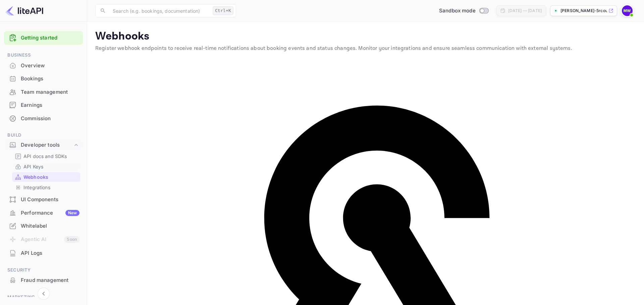  What do you see at coordinates (24, 10) in the screenshot?
I see `img: LiteAPI logo` at bounding box center [24, 10].